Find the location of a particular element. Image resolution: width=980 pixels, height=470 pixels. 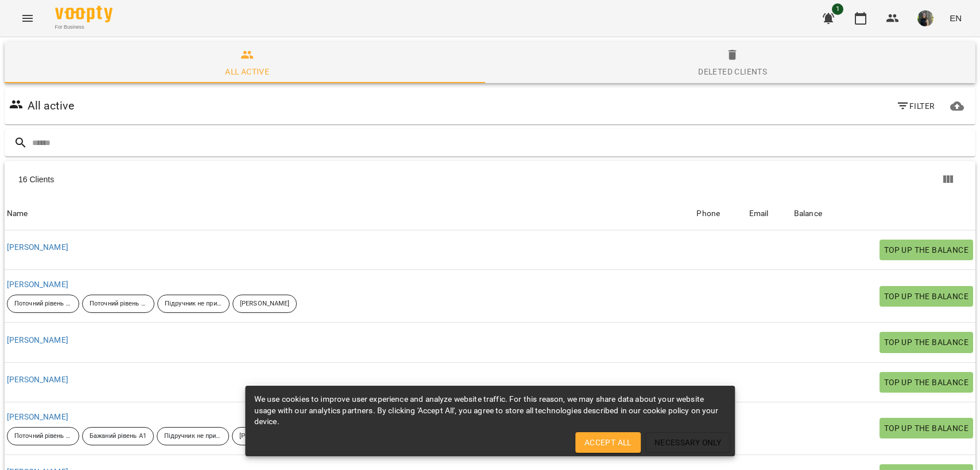

span: 1 is located at coordinates (837, 10).